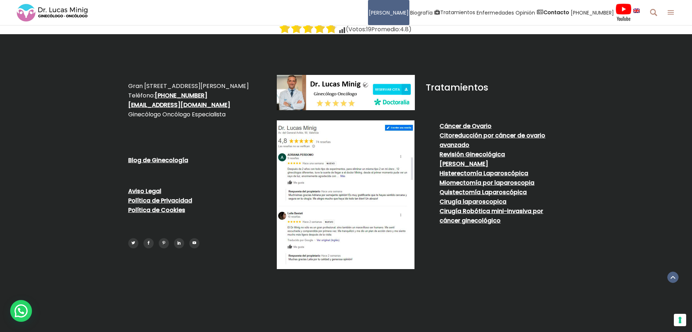 This screenshot has height=332, width=692. Describe the element at coordinates (624, 12) in the screenshot. I see `img: Videos Youtube Ginecología` at that location.